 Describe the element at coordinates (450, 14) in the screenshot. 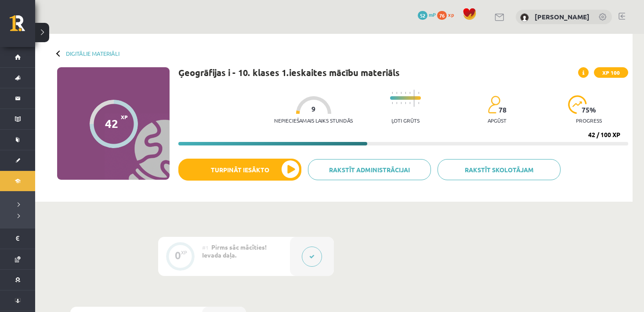

I see `span: xp` at that location.